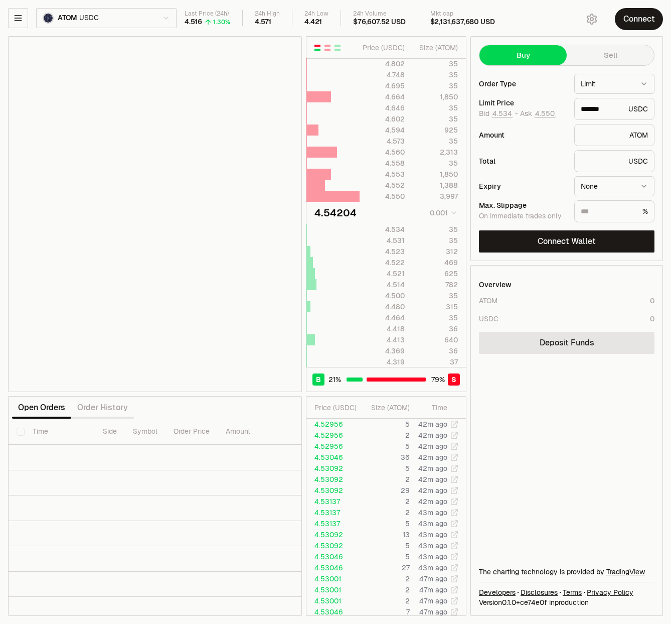  Describe the element at coordinates (89, 18) in the screenshot. I see `span: USDC` at that location.